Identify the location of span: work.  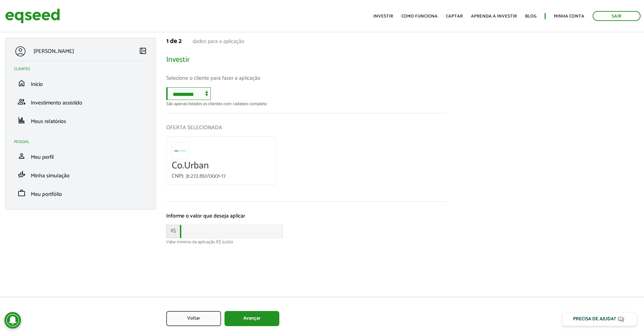
(22, 193).